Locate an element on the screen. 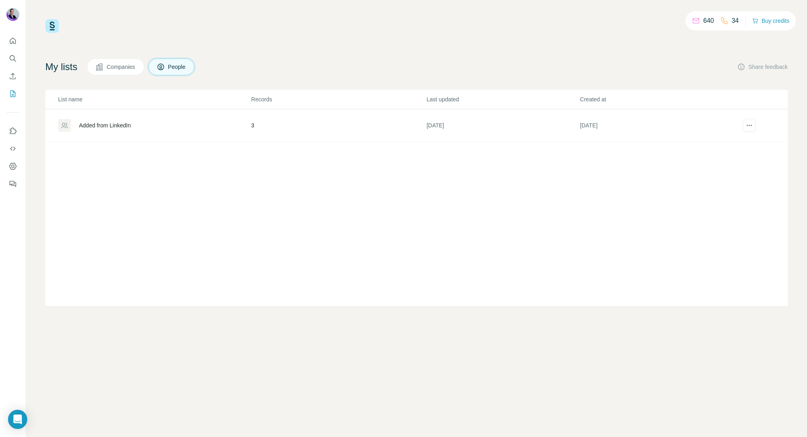  img: Surfe Logo is located at coordinates (52, 26).